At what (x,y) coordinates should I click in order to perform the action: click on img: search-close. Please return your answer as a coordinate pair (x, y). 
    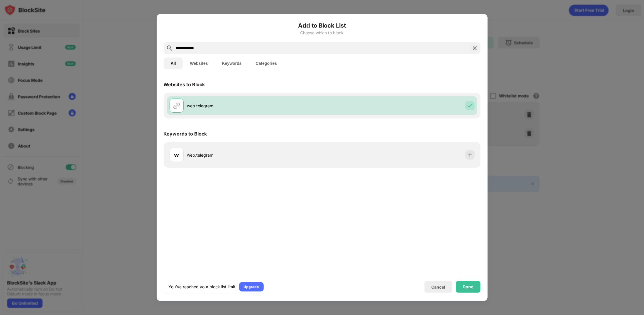
    Looking at the image, I should click on (475, 48).